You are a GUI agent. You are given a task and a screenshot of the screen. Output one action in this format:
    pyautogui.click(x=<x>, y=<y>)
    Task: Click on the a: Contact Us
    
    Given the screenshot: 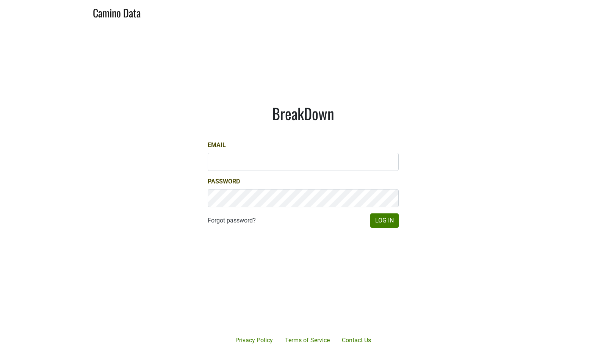 What is the action you would take?
    pyautogui.click(x=356, y=340)
    